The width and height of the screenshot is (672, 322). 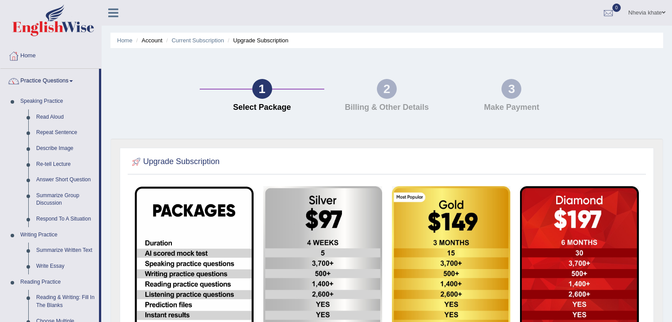 I want to click on a: Writing Practice, so click(x=57, y=235).